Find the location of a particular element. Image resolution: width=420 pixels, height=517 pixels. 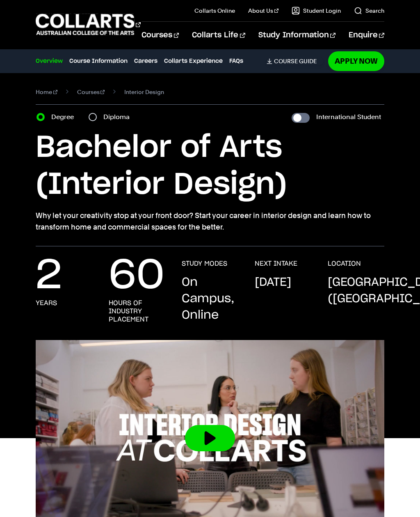

span: Interior Design is located at coordinates (144, 92).